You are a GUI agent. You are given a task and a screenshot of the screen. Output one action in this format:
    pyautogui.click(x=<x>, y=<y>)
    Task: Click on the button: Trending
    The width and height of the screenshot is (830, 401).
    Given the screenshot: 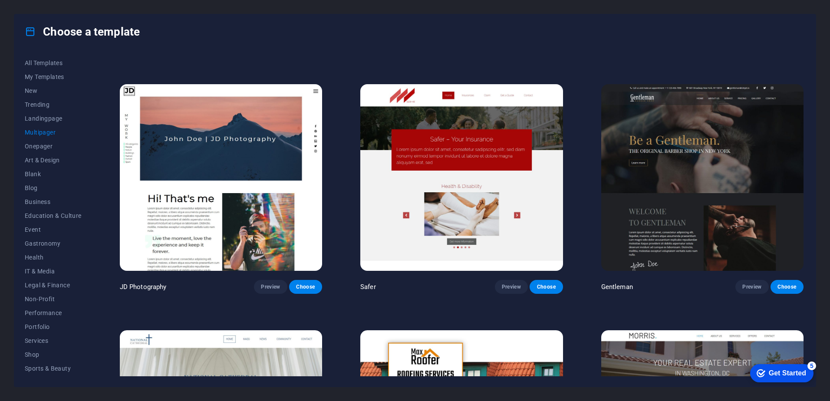 What is the action you would take?
    pyautogui.click(x=53, y=105)
    